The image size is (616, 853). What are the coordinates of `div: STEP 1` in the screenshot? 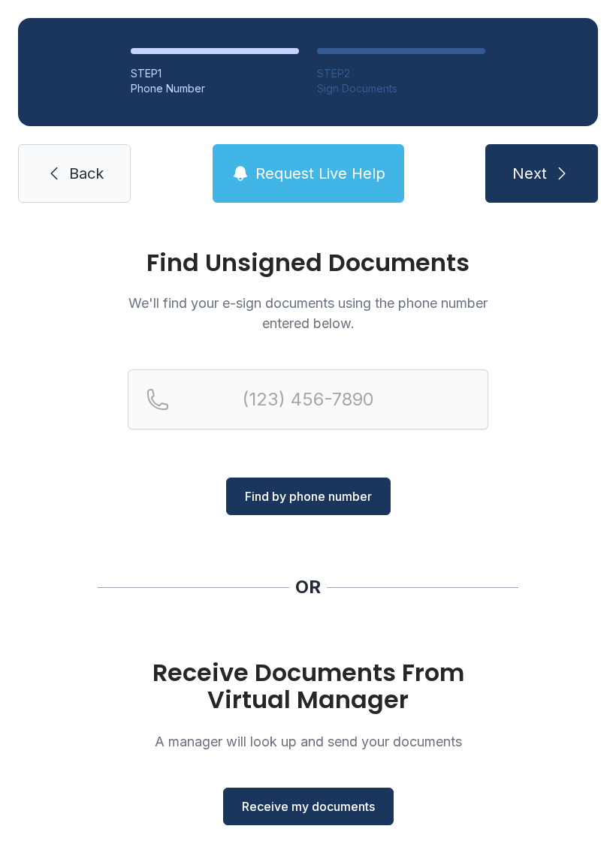 It's located at (215, 74).